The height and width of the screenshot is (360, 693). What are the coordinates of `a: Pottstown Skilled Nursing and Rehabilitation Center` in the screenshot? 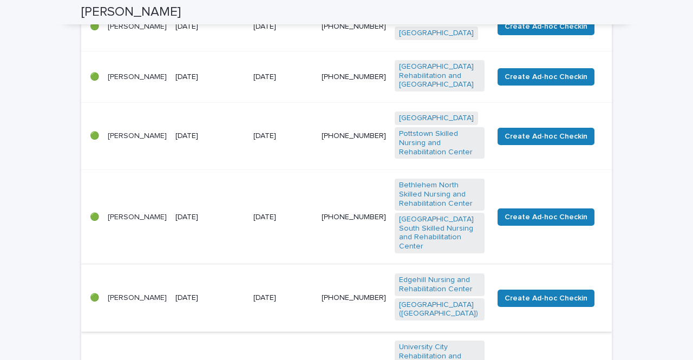 It's located at (440, 143).